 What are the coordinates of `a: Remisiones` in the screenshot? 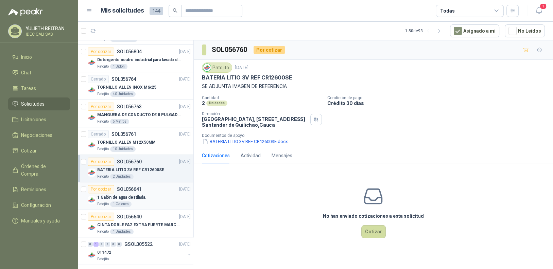 It's located at (39, 190).